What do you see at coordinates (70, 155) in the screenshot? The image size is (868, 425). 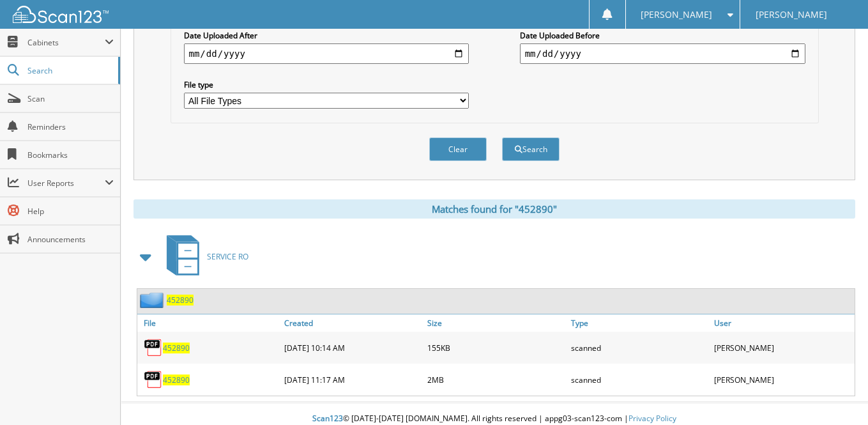 I see `span: Bookmarks` at bounding box center [70, 155].